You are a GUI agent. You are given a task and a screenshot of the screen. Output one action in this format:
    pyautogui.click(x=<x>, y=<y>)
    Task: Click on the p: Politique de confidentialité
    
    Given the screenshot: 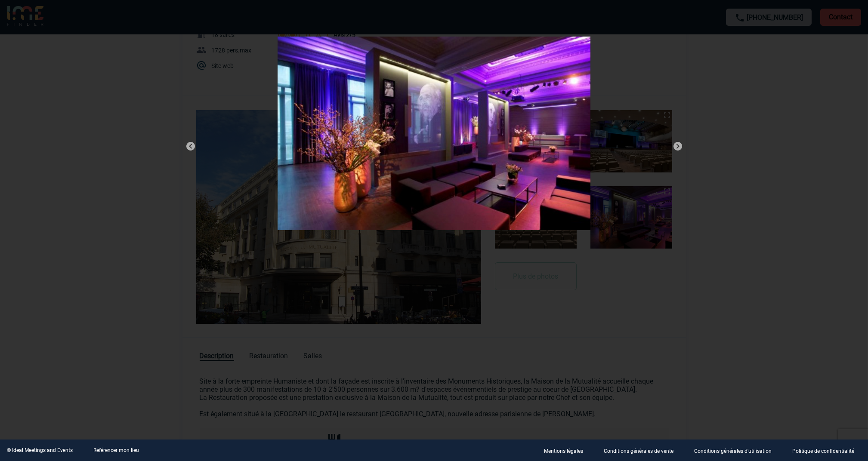 What is the action you would take?
    pyautogui.click(x=823, y=451)
    